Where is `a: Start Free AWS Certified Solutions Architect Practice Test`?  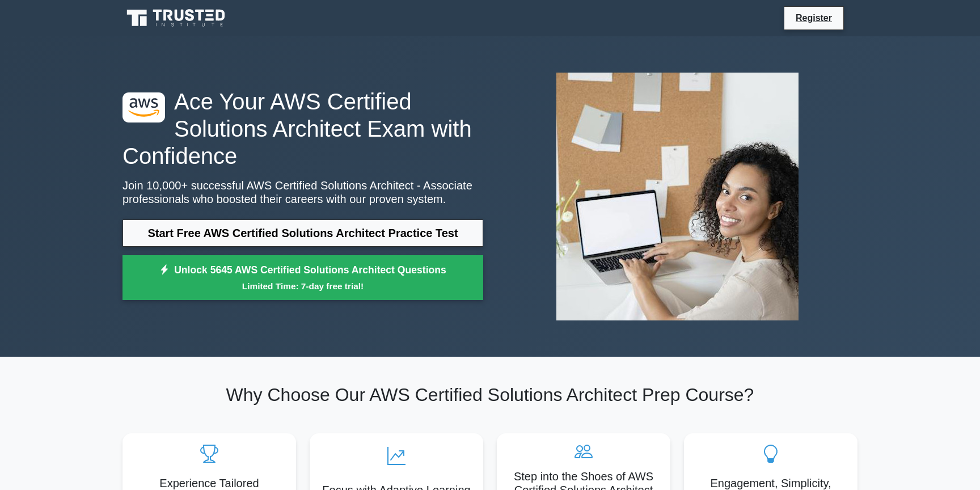 a: Start Free AWS Certified Solutions Architect Practice Test is located at coordinates (302, 233).